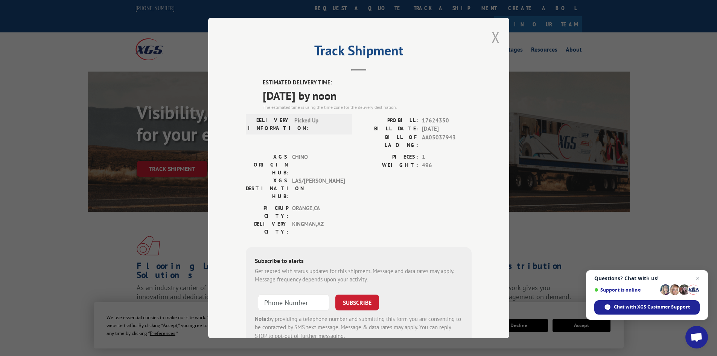 This screenshot has height=356, width=717. What do you see at coordinates (389, 120) in the screenshot?
I see `label: PROBILL:` at bounding box center [389, 120].